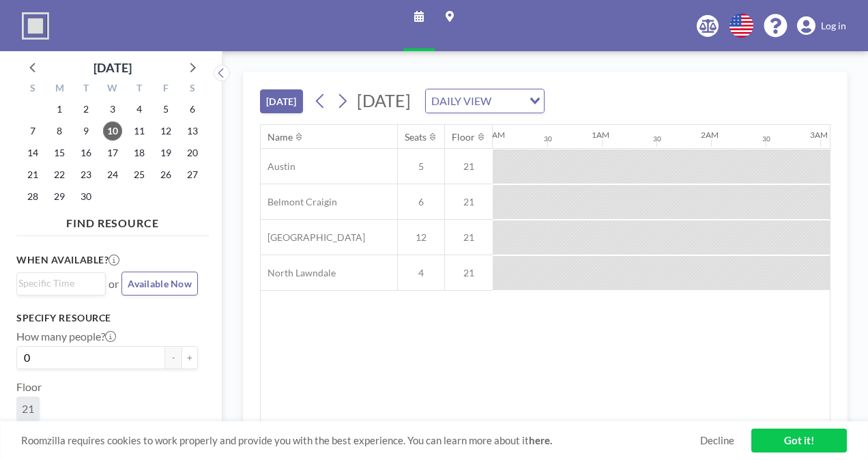 The height and width of the screenshot is (460, 868). Describe the element at coordinates (59, 131) in the screenshot. I see `span: Monday, September 8, 2025` at that location.